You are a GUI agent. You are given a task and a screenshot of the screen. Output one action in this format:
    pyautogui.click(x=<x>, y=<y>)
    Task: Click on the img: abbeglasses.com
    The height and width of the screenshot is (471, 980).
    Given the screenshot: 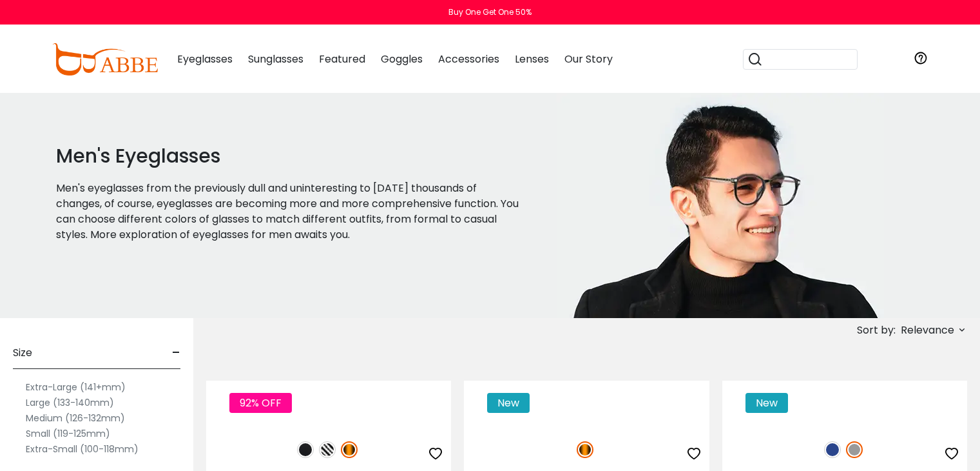 What is the action you would take?
    pyautogui.click(x=105, y=59)
    